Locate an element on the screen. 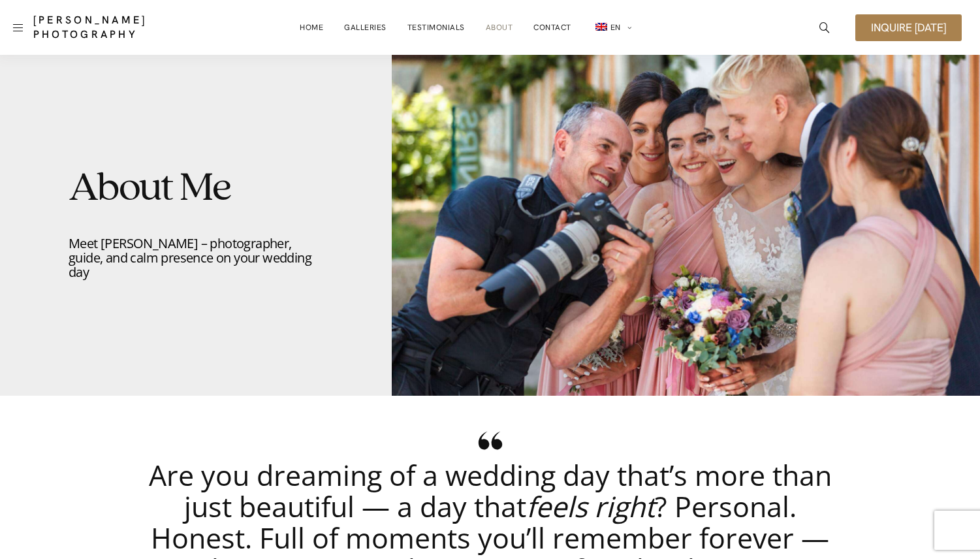  h1: About Me is located at coordinates (196, 189).